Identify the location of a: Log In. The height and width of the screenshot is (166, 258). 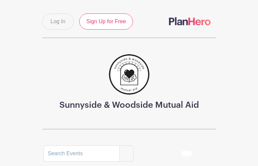
(58, 22).